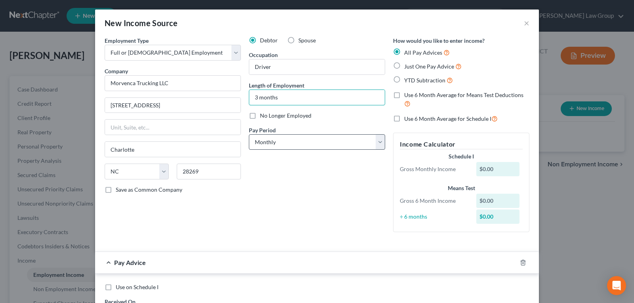  What do you see at coordinates (137, 287) in the screenshot?
I see `span: Use on Schedule I` at bounding box center [137, 287].